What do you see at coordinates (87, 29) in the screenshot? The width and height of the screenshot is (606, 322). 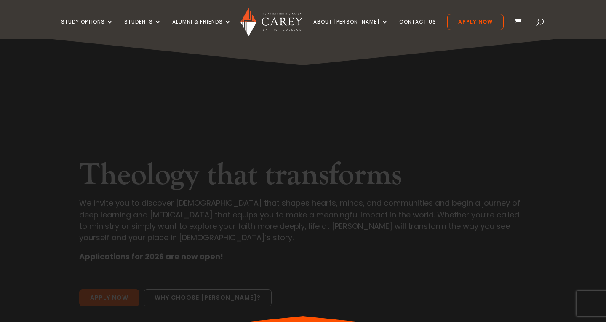 I see `a: Study Options` at bounding box center [87, 29].